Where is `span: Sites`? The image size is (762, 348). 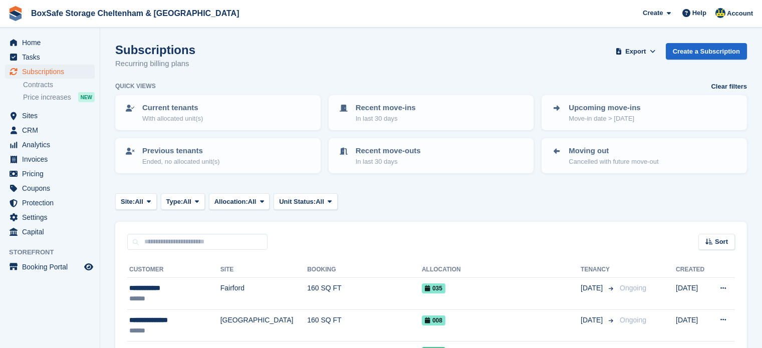
span: Sites is located at coordinates (52, 116).